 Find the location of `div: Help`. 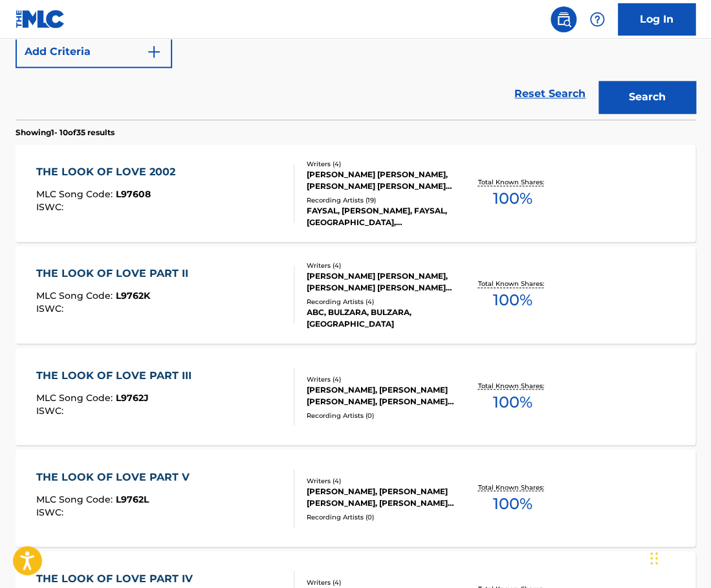

div: Help is located at coordinates (598, 19).